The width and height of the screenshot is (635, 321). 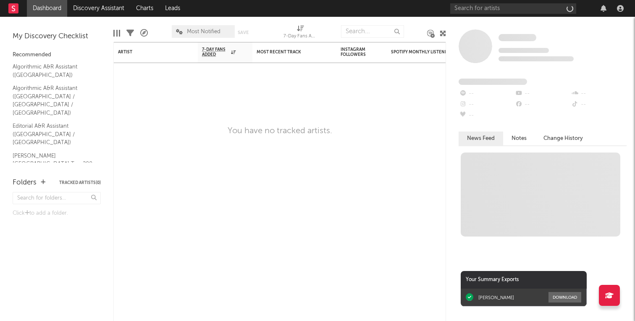 I want to click on div: You have no tracked artists., so click(x=280, y=131).